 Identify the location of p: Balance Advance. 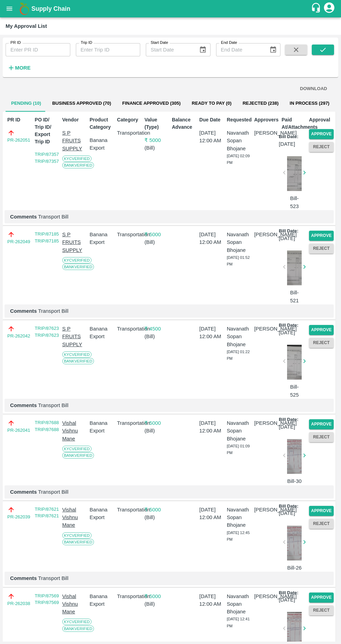
(184, 123).